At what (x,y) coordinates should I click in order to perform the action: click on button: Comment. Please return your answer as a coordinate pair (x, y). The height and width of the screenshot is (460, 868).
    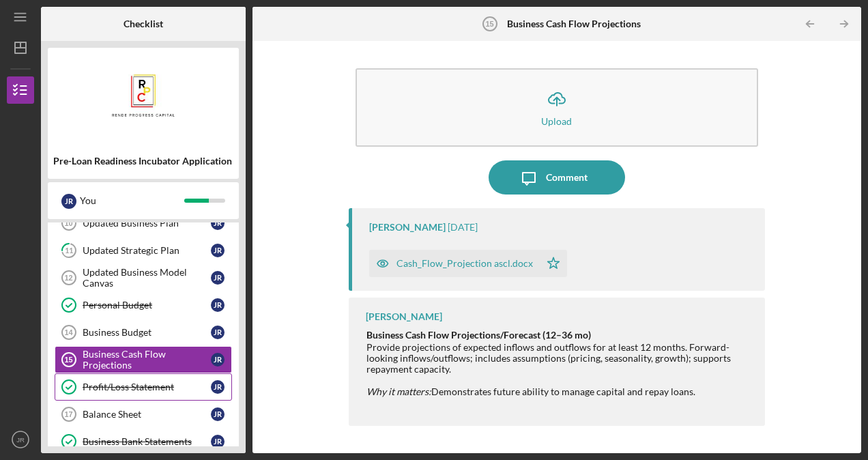
    Looking at the image, I should click on (557, 177).